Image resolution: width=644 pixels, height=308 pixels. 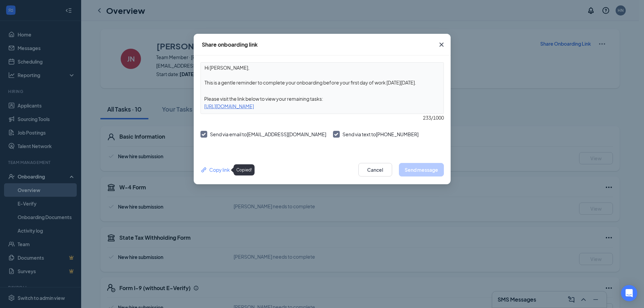 What do you see at coordinates (421, 170) in the screenshot?
I see `button: Send message` at bounding box center [421, 170].